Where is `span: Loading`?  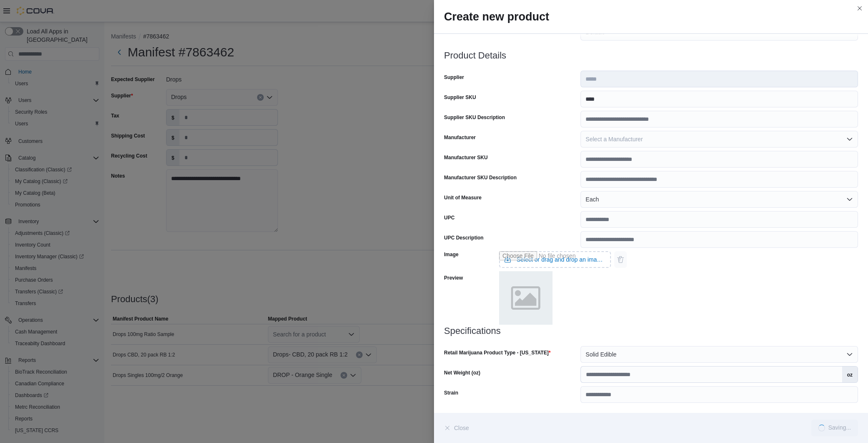 span: Loading is located at coordinates (821, 428).